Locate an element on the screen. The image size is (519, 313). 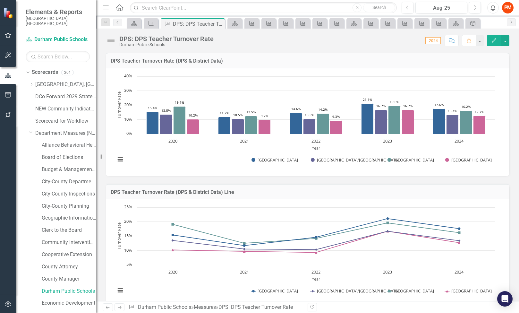
path: 2024, 12.7. Wake County Schools. is located at coordinates (479, 124).